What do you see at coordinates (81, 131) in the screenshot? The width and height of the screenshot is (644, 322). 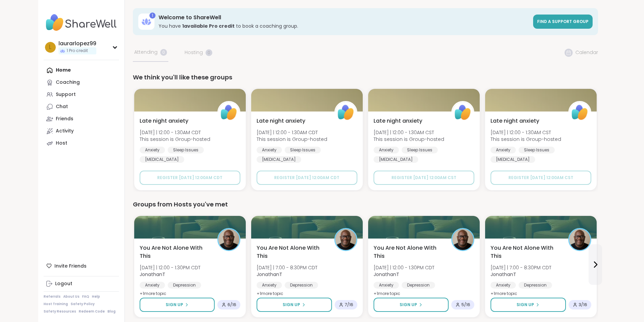 I see `a: Activity` at bounding box center [81, 131].